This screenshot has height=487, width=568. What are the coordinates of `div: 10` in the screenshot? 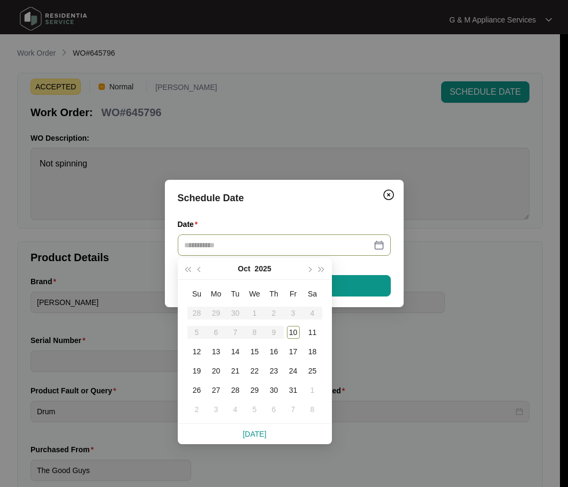 It's located at (293, 332).